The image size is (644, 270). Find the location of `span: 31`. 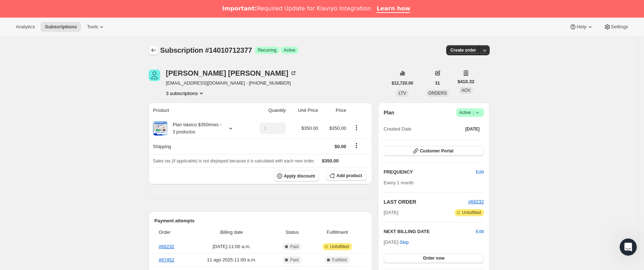

span: 31 is located at coordinates (437, 83).